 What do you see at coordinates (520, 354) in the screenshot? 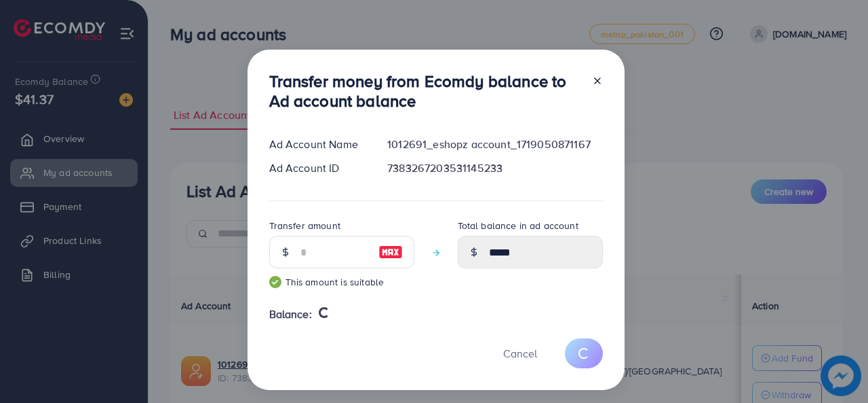
I see `span: Cancel` at bounding box center [520, 354].